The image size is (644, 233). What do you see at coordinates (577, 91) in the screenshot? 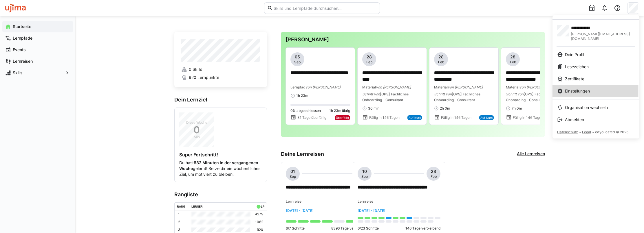
I see `span: Einstellungen` at bounding box center [577, 91].